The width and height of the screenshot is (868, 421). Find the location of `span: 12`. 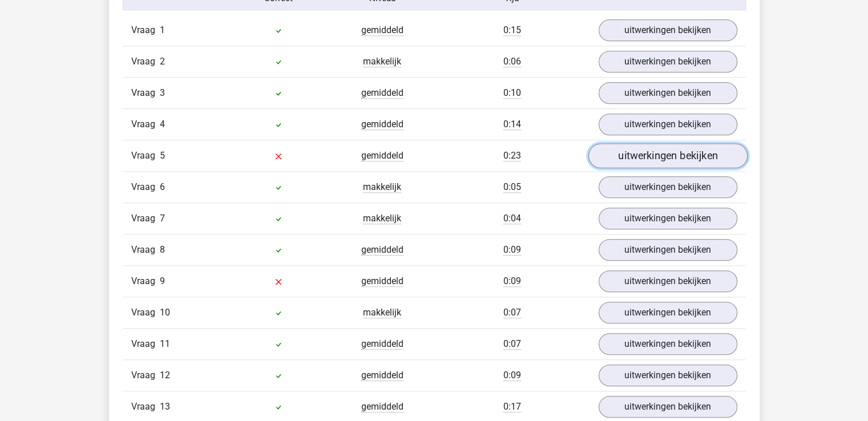

span: 12 is located at coordinates (165, 374).